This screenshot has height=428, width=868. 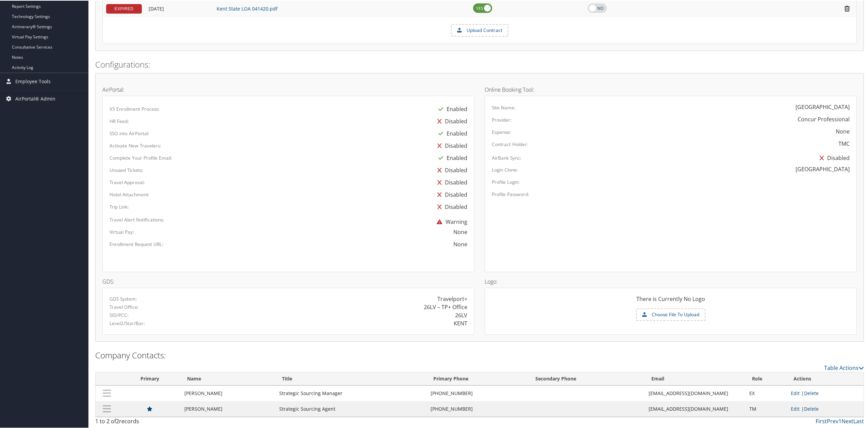 I want to click on label: Virtual Pay:, so click(x=122, y=231).